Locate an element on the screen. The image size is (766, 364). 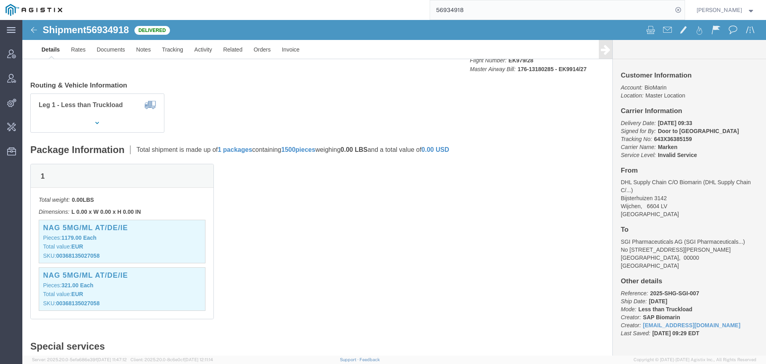
span: Client: 2025.20.0-8c6e0cf is located at coordinates (172, 359).